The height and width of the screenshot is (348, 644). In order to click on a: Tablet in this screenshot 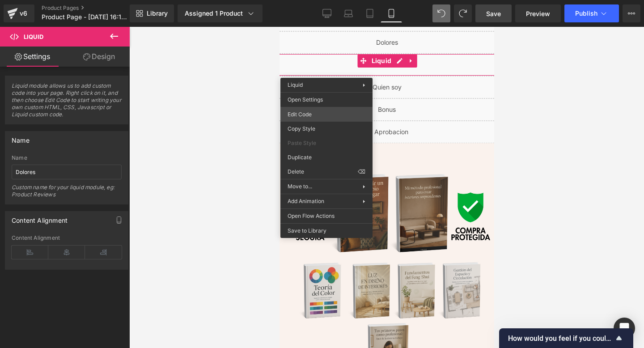, I will do `click(370, 13)`.